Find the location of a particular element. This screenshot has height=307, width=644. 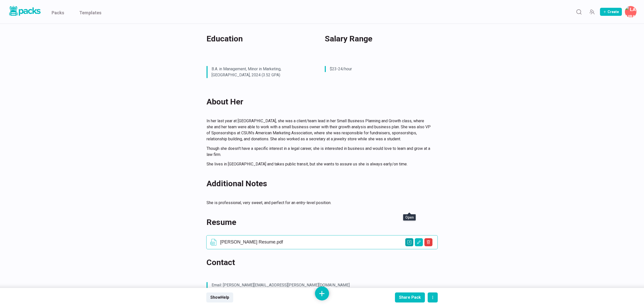

a: Packs logo is located at coordinates (24, 12).